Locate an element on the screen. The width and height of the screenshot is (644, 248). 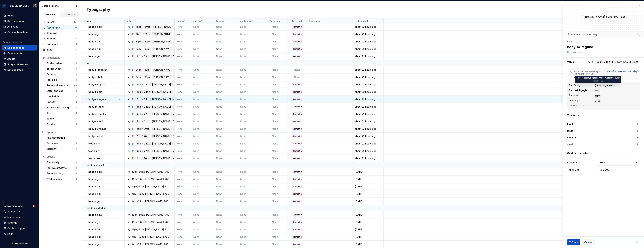
a: Opacity0 is located at coordinates (62, 102).